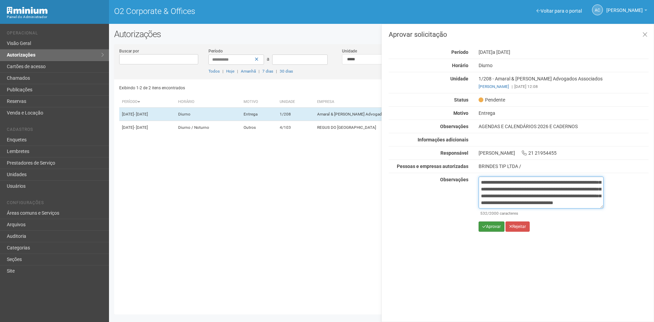  What do you see at coordinates (268, 71) in the screenshot?
I see `a: 7 dias` at bounding box center [268, 71].